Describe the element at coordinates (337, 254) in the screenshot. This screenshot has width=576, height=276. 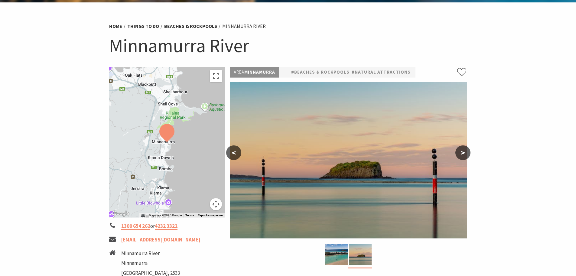
I see `img: SUP Minnamurra River` at that location.